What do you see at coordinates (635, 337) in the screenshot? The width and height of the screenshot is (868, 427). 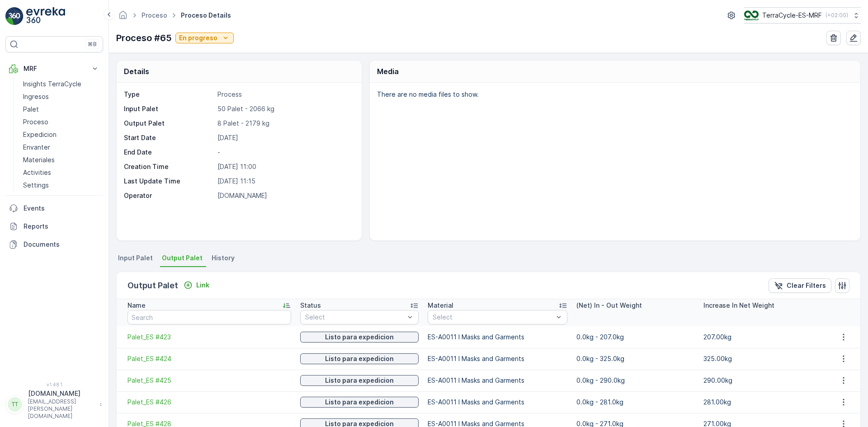 I see `td: 0.0kg - 207.0kg` at bounding box center [635, 337].